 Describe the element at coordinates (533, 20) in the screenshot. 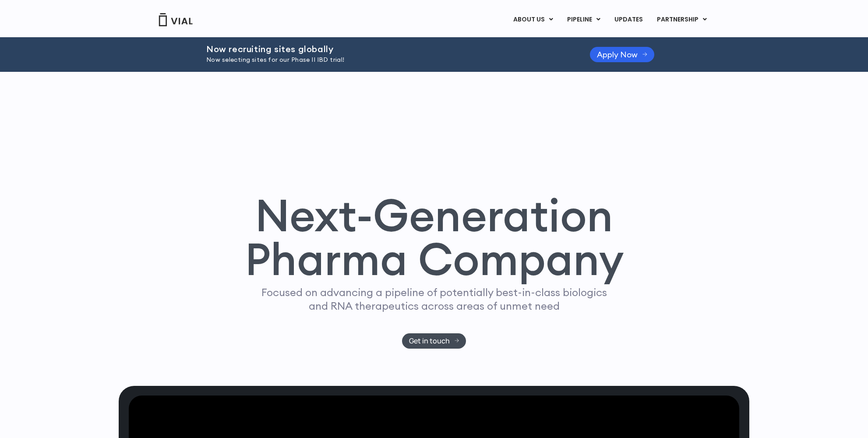

I see `a: ABOUT USMenu Toggle` at that location.